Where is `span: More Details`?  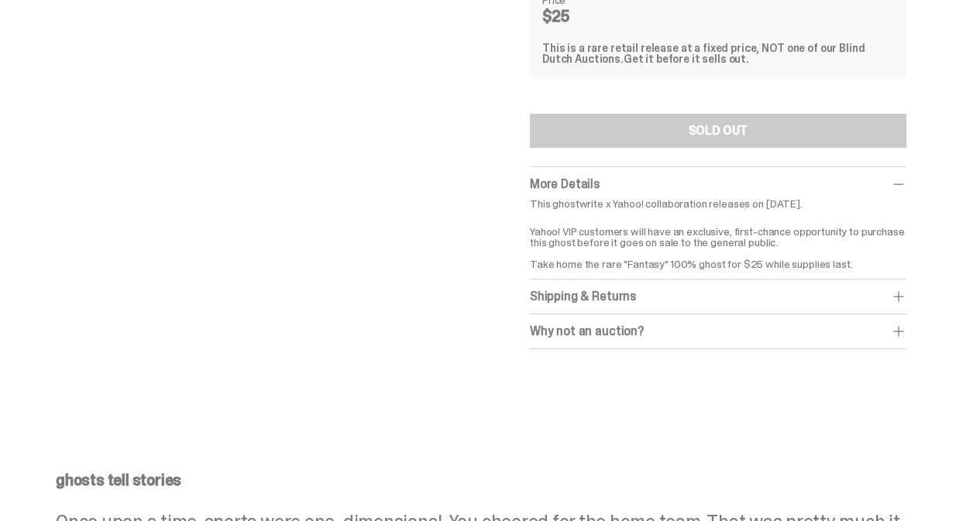 span: More Details is located at coordinates (565, 184).